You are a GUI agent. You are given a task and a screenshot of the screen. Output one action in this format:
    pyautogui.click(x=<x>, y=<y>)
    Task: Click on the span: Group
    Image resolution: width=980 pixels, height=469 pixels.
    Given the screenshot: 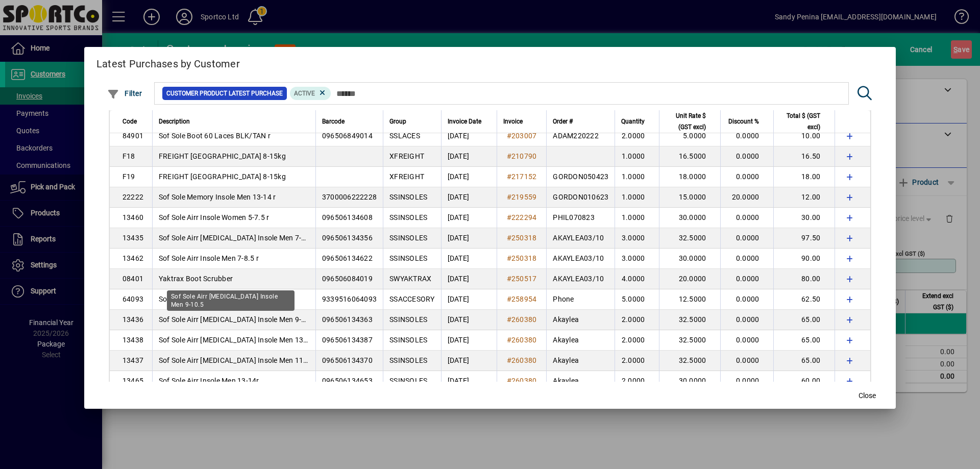 What is the action you would take?
    pyautogui.click(x=398, y=121)
    